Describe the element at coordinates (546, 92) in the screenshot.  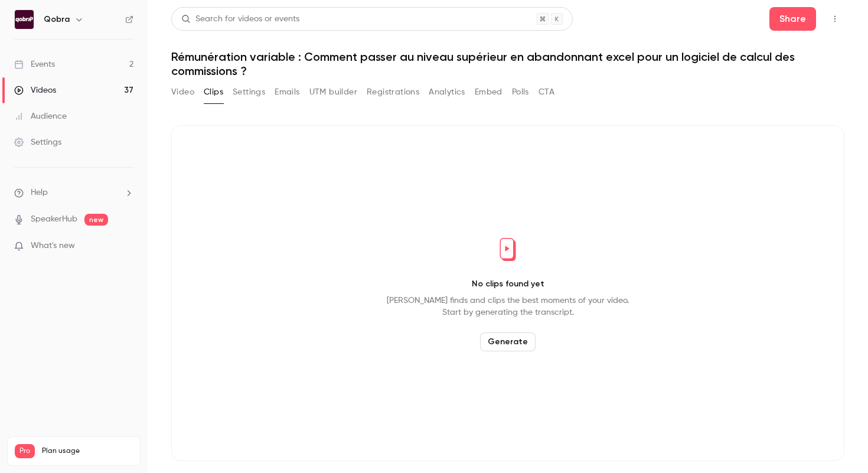
I see `button: CTA` at that location.